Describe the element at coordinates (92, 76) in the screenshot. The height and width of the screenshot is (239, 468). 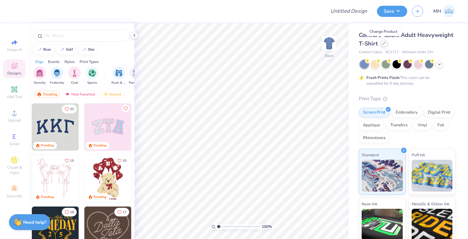
I see `div: filter for Sports` at that location.